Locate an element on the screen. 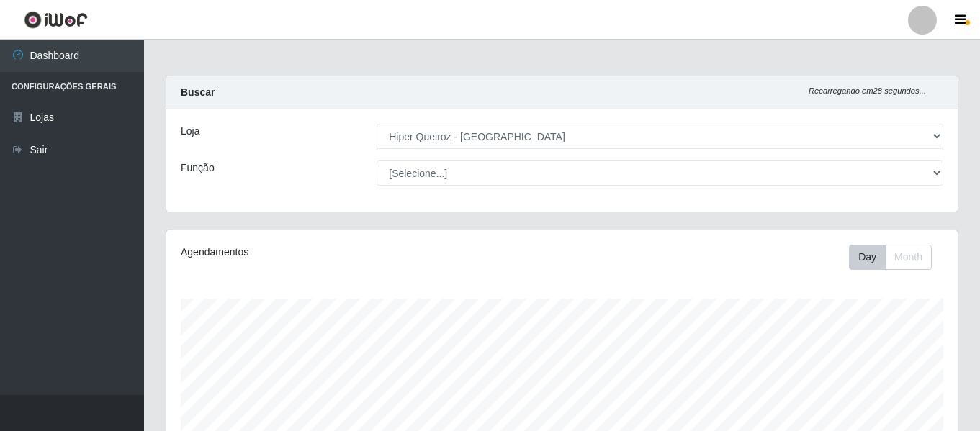 This screenshot has height=431, width=980. i: Recarregando em 28 segundos... is located at coordinates (867, 90).